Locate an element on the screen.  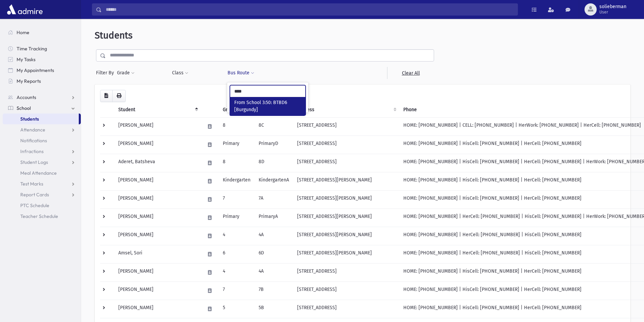
span: Filter By is located at coordinates (106, 73).